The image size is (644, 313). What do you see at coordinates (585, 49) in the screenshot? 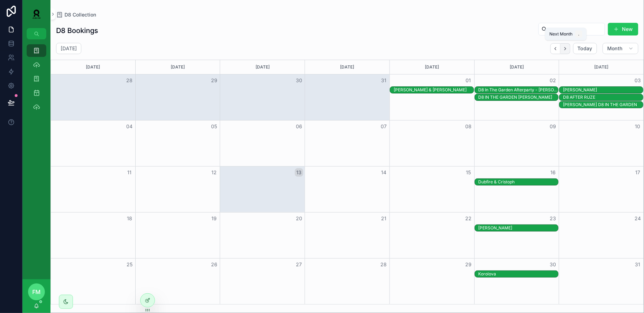
I see `button: Today` at bounding box center [585, 49].